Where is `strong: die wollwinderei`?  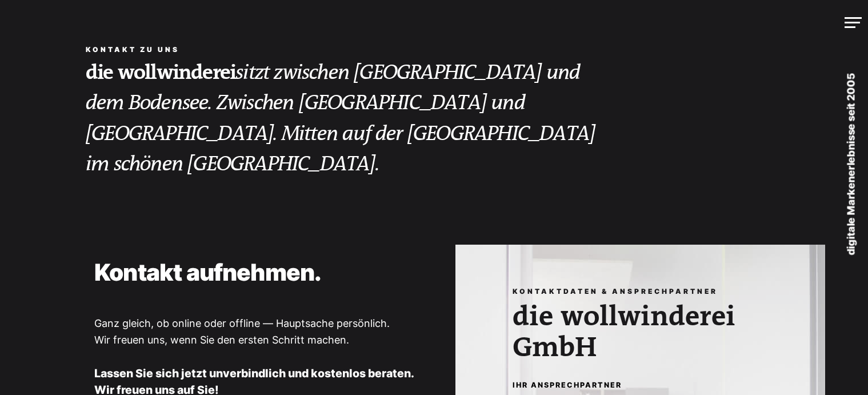
strong: die wollwinderei is located at coordinates (160, 72).